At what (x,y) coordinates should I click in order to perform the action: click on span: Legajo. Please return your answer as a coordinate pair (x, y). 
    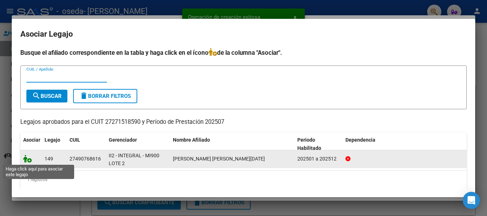
    Looking at the image, I should click on (52, 140).